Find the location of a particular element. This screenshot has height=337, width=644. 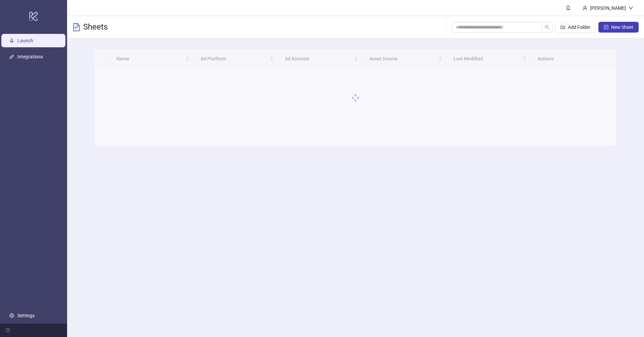

span: Add Folder is located at coordinates (579, 27).